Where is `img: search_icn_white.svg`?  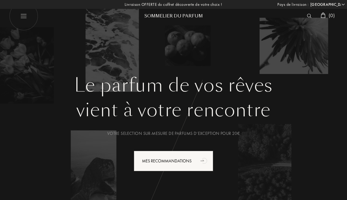
img: search_icn_white.svg is located at coordinates (309, 16).